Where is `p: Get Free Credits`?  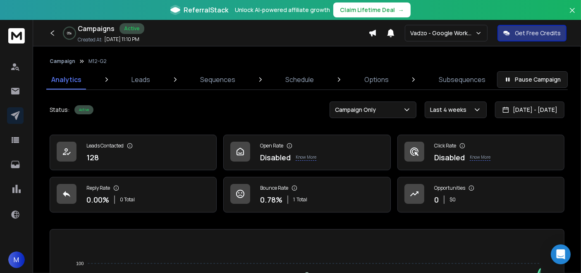
p: Get Free Credits is located at coordinates (538, 33).